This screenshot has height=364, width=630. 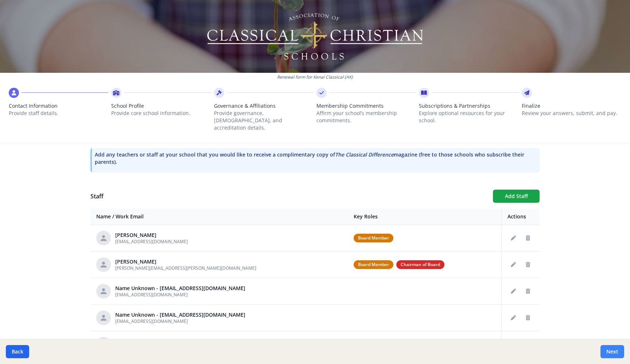 What do you see at coordinates (516, 196) in the screenshot?
I see `button: Add Staff` at bounding box center [516, 196].